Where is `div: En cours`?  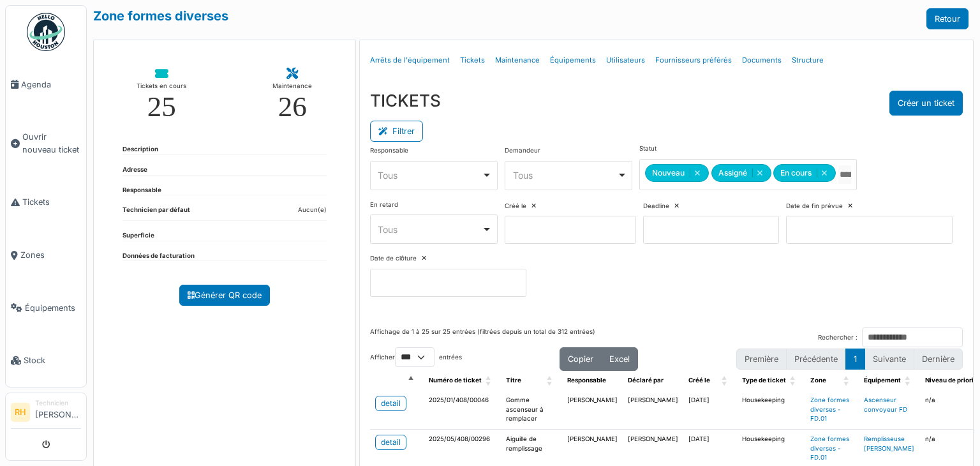
div: En cours is located at coordinates (805, 173).